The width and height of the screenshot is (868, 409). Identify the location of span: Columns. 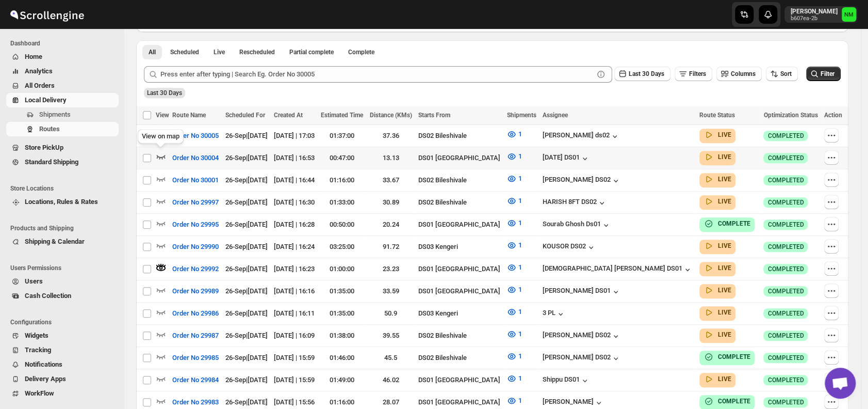
(743, 74).